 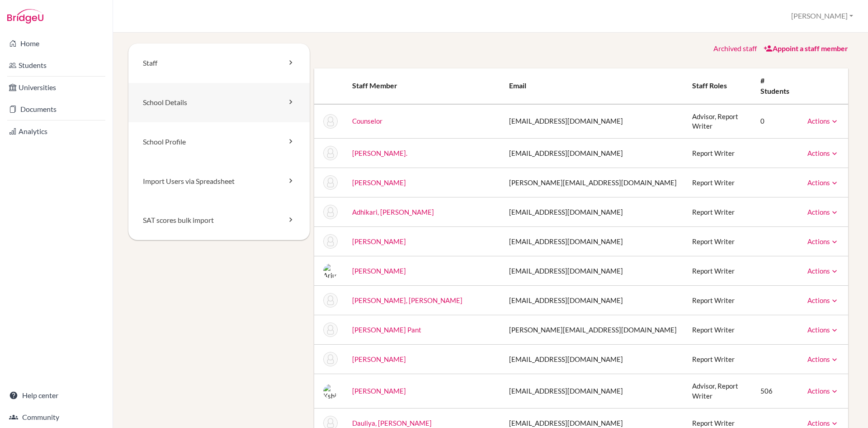 What do you see at coordinates (219, 142) in the screenshot?
I see `a: School Profile` at bounding box center [219, 142].